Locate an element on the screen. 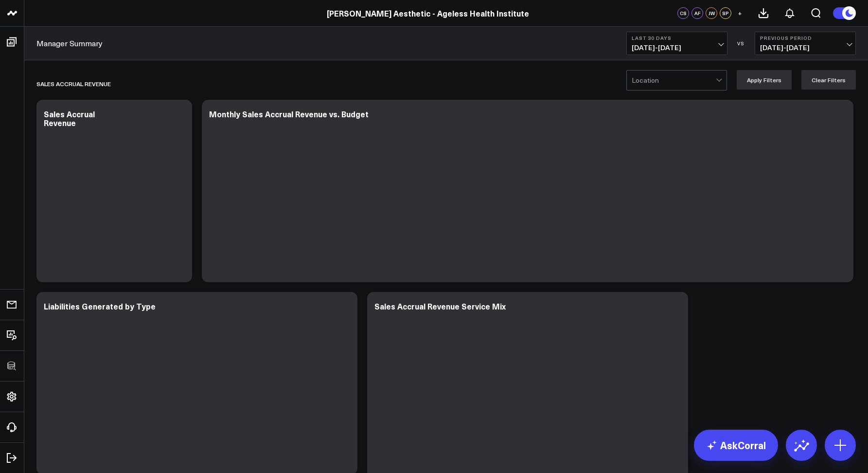 The image size is (868, 473). b: Last 30 Days is located at coordinates (677, 38).